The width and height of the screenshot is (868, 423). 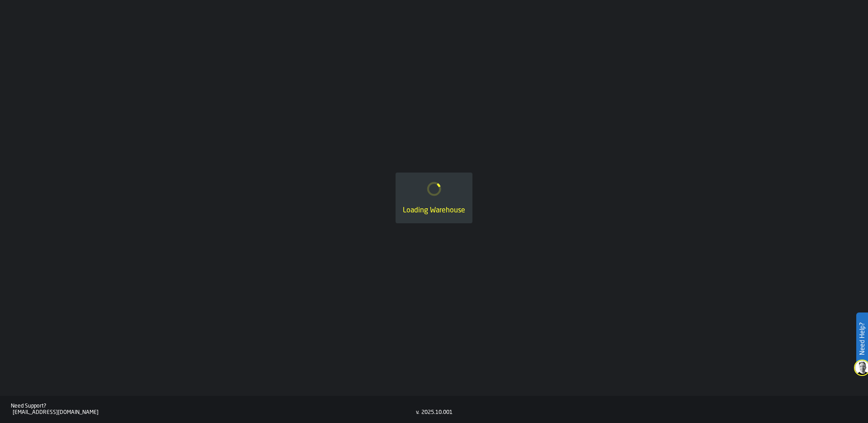 What do you see at coordinates (214, 406) in the screenshot?
I see `div: Need Support?` at bounding box center [214, 406].